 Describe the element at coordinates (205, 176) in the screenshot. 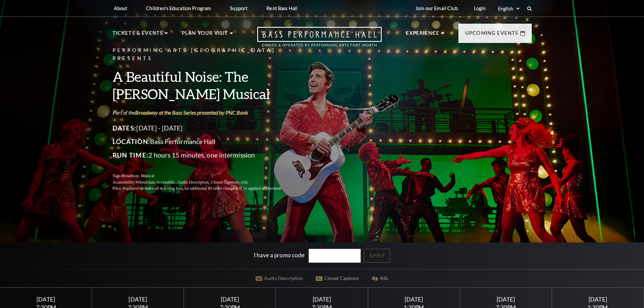

I see `p: Tags:` at that location.